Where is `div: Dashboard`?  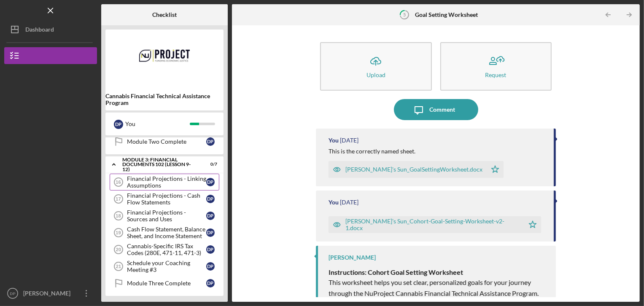 div: Dashboard is located at coordinates (40, 30).